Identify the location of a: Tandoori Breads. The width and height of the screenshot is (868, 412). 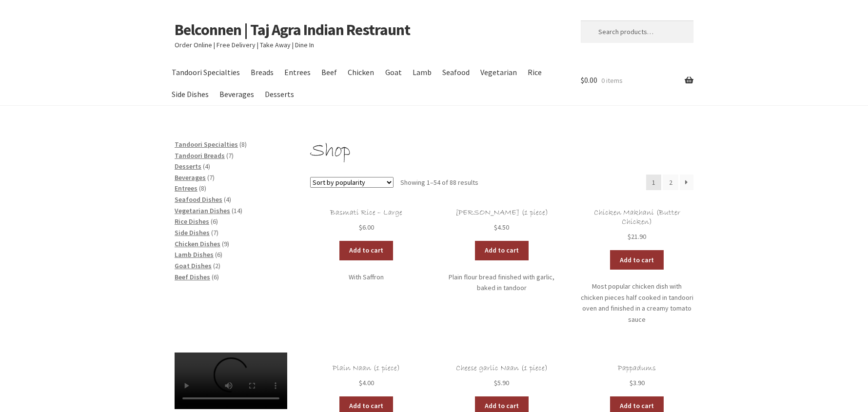
(200, 156).